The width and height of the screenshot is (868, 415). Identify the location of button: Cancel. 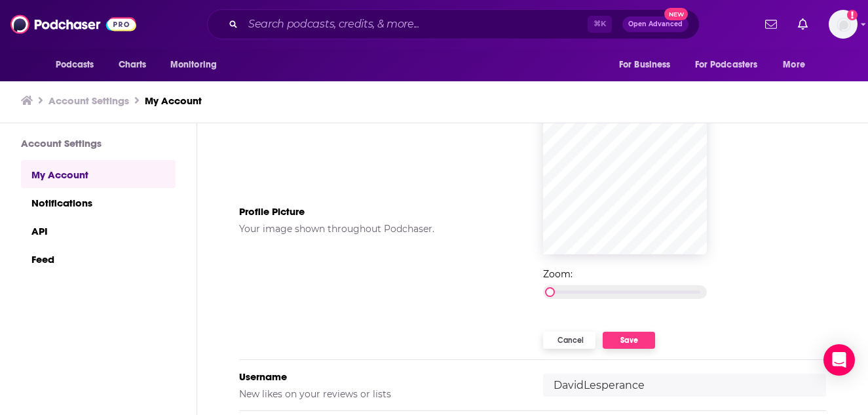
(570, 340).